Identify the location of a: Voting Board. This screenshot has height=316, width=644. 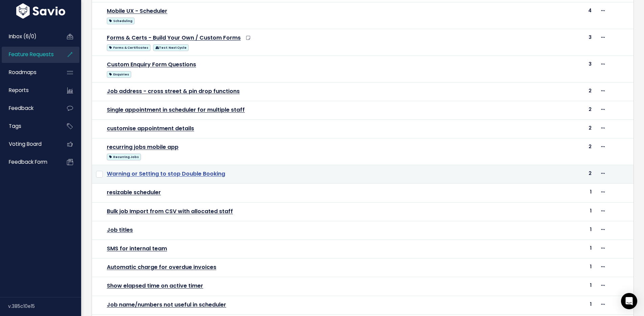
(29, 144).